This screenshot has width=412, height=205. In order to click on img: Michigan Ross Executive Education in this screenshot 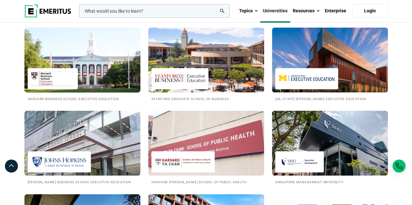, I will do `click(306, 79)`.